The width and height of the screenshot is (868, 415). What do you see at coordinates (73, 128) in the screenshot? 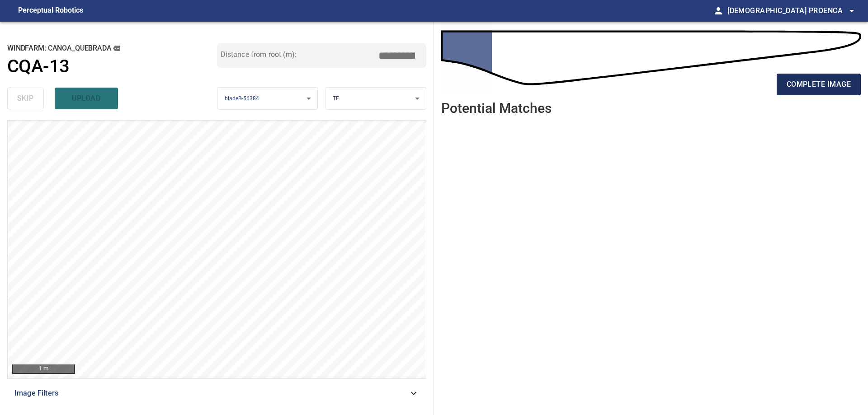
I see `div: Toggle selection` at bounding box center [73, 128].